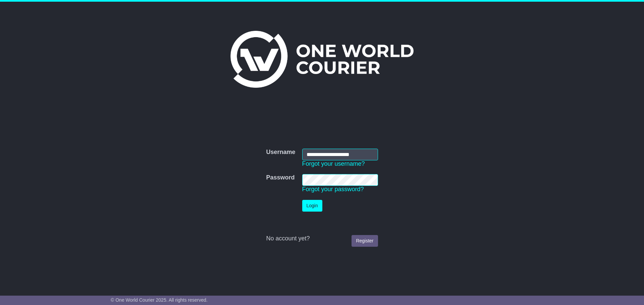 The height and width of the screenshot is (305, 644). What do you see at coordinates (312, 206) in the screenshot?
I see `button: Login` at bounding box center [312, 206].